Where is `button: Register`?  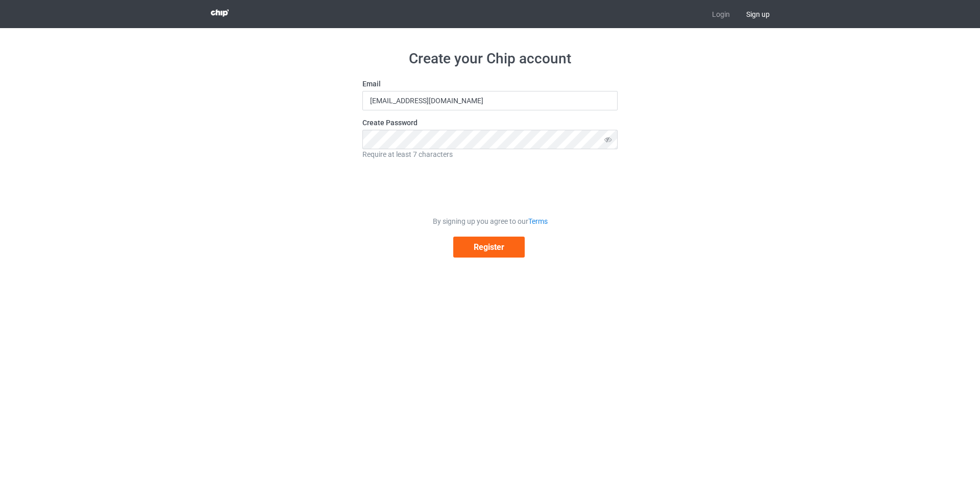 button: Register is located at coordinates (489, 246).